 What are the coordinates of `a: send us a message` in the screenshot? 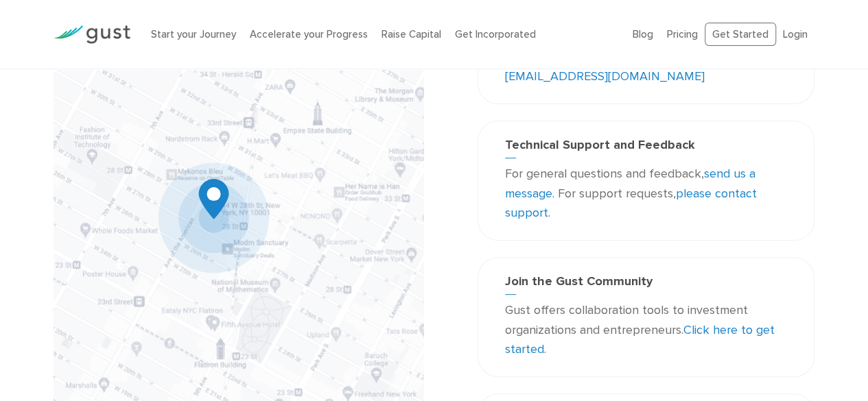 It's located at (629, 184).